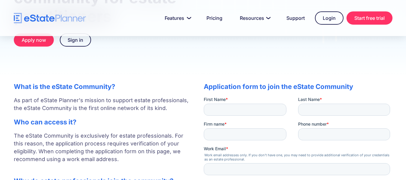 The height and width of the screenshot is (180, 406). What do you see at coordinates (103, 87) in the screenshot?
I see `h2: What is the eState Community?` at bounding box center [103, 87].